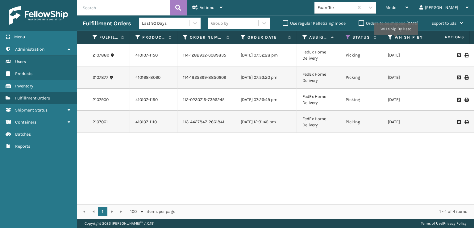  I want to click on td: 113-4427847-2661841, so click(206, 122).